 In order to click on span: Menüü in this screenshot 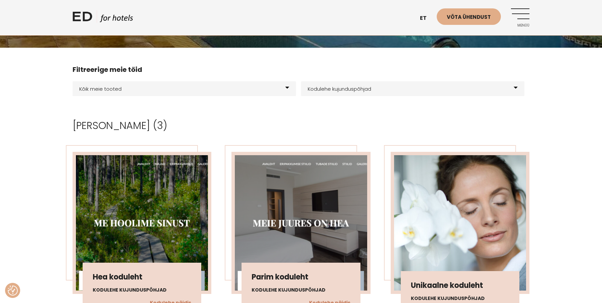, I will do `click(520, 26)`.